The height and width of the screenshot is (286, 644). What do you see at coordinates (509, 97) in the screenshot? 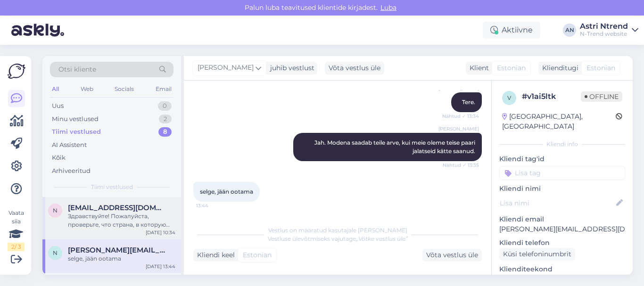
I see `span: v` at bounding box center [509, 97].